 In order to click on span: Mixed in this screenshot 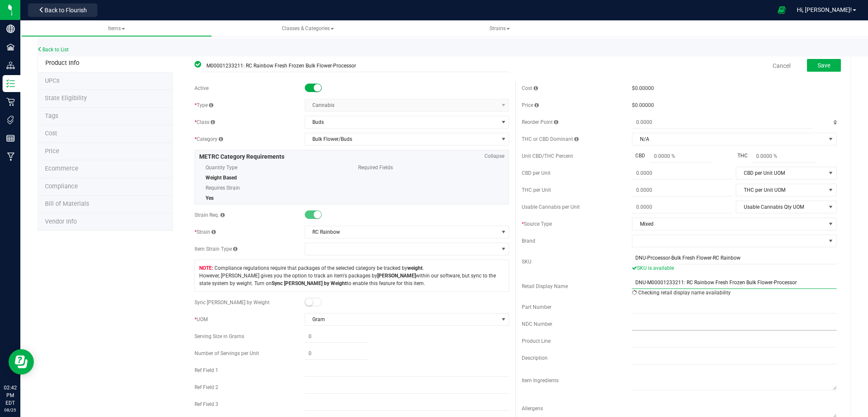, I will do `click(729, 224)`.